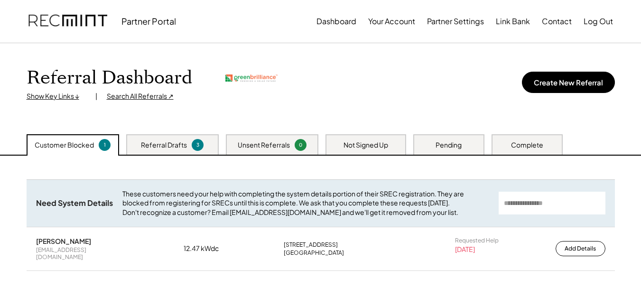  I want to click on div: Customer Blocked, so click(64, 145).